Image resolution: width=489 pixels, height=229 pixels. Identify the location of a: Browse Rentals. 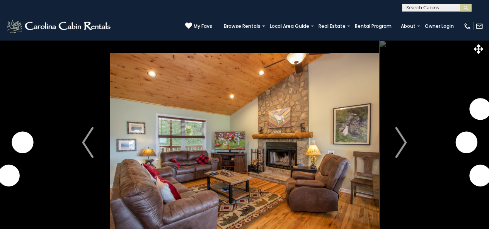
(242, 26).